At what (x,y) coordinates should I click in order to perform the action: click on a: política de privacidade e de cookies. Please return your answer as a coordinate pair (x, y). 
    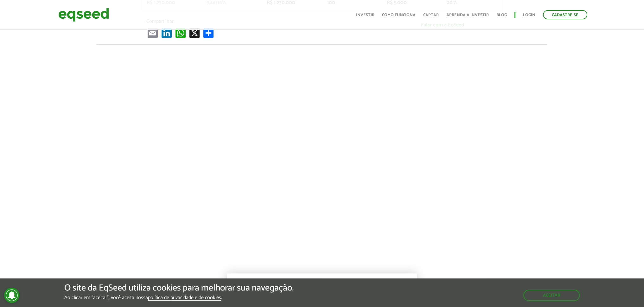
    Looking at the image, I should click on (185, 298).